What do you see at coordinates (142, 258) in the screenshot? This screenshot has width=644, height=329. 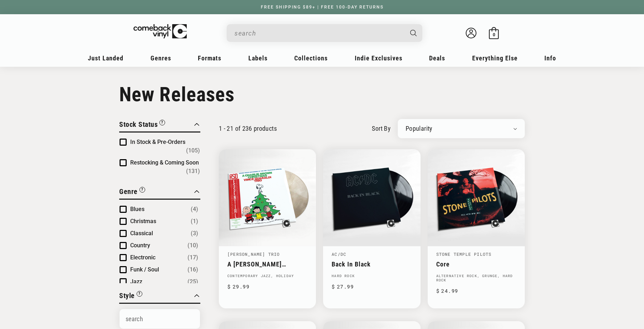 I see `span: Electronic` at bounding box center [142, 258].